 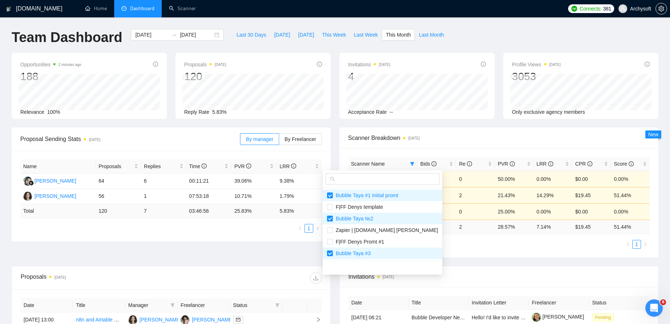 What do you see at coordinates (623, 9) in the screenshot?
I see `span: user` at bounding box center [623, 9].